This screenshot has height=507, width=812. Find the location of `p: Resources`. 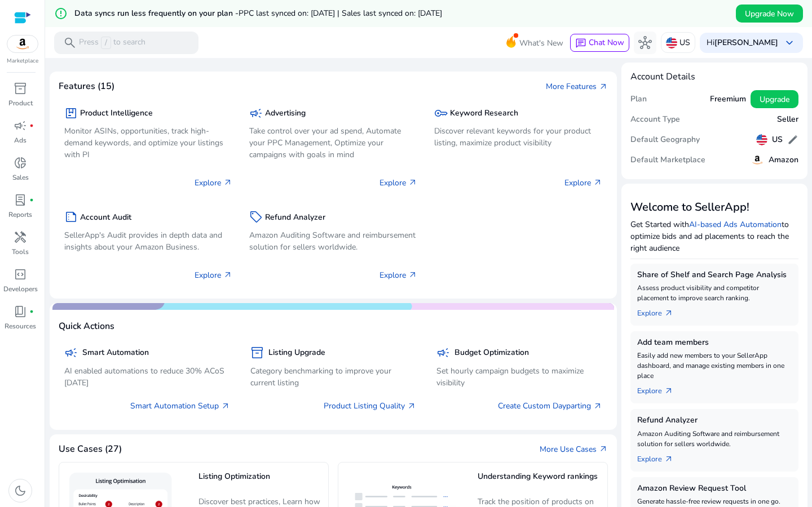

p: Resources is located at coordinates (20, 326).